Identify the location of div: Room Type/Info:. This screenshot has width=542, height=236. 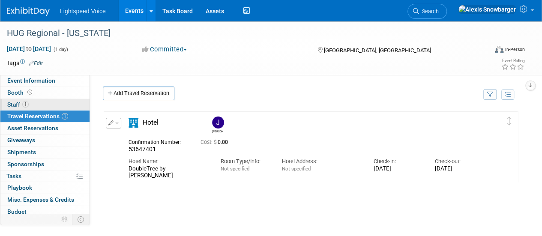
(245, 162).